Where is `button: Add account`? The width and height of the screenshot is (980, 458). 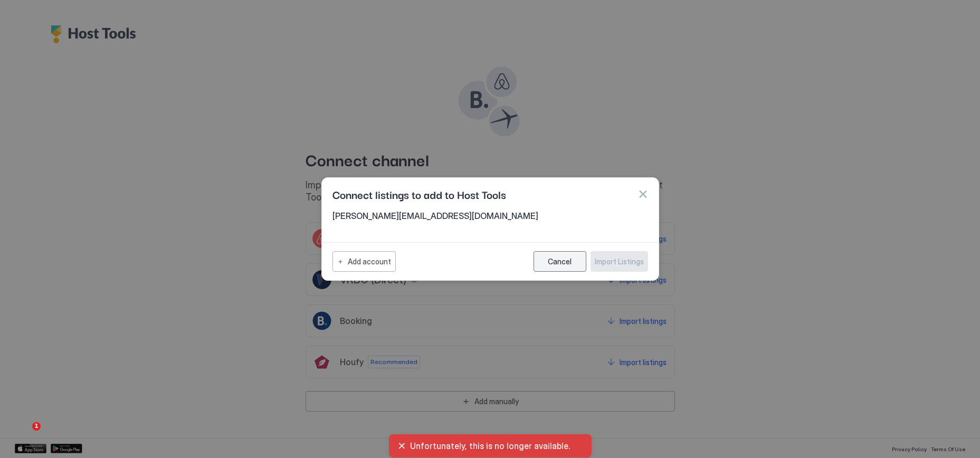
button: Add account is located at coordinates (364, 261).